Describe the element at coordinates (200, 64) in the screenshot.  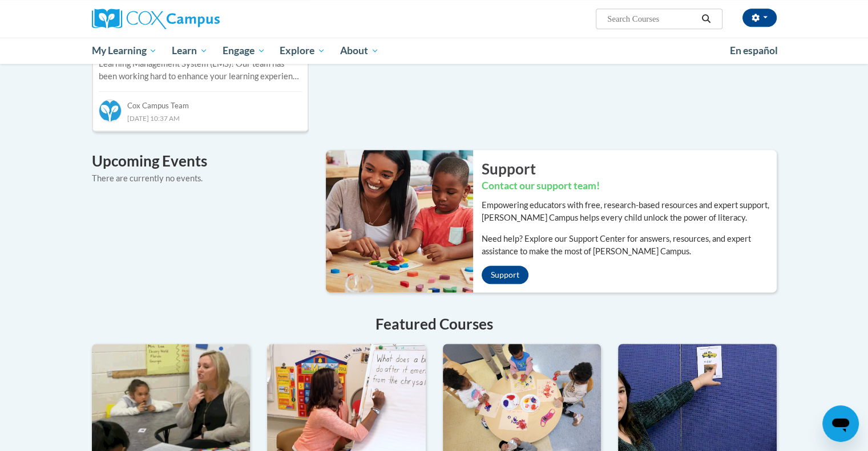
I see `p: Weʹre excited to welcome you to our newly upgraded Learning Management System (LMS)! Our team has...` at that location.